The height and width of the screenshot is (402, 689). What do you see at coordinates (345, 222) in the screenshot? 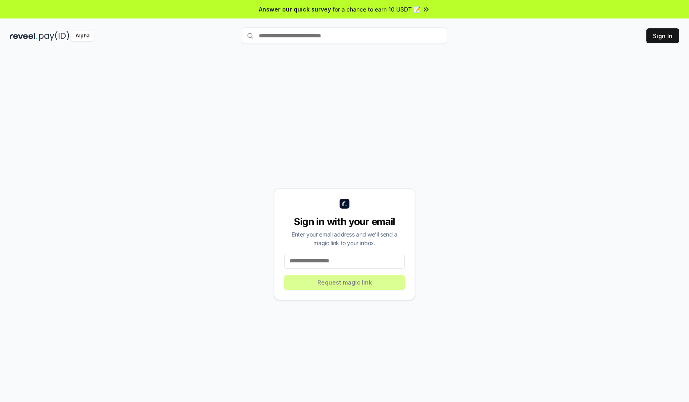
I see `div: Sign in with your email` at bounding box center [345, 222].